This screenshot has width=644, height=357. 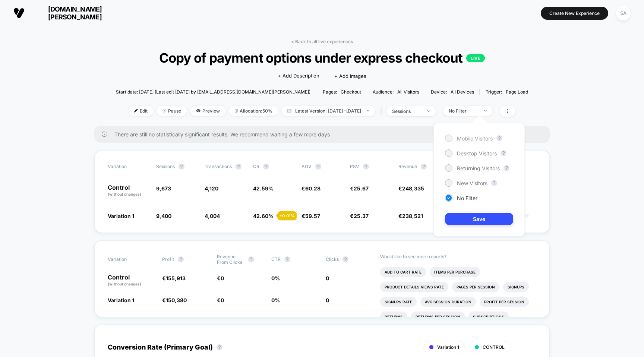 I want to click on li: Add To Cart Rate, so click(x=403, y=272).